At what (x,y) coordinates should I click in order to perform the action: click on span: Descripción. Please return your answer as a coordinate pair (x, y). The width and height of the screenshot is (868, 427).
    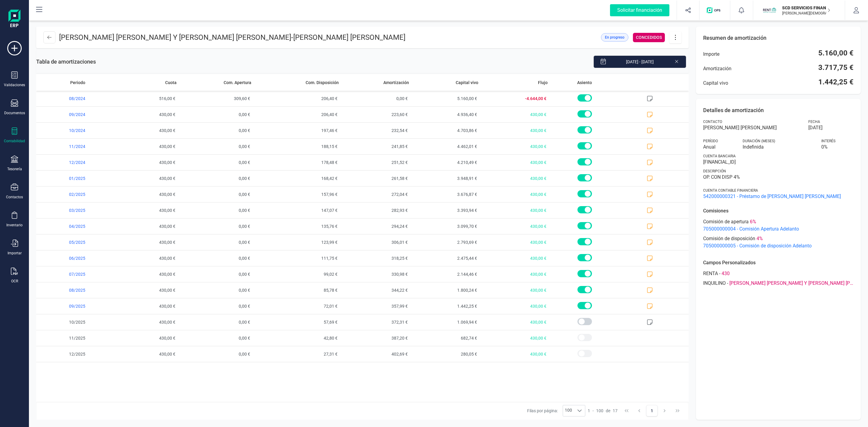
    Looking at the image, I should click on (714, 171).